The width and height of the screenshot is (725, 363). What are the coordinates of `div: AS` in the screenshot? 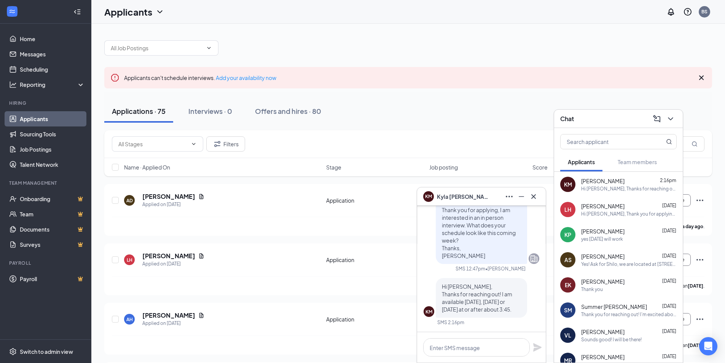 It's located at (568, 260).